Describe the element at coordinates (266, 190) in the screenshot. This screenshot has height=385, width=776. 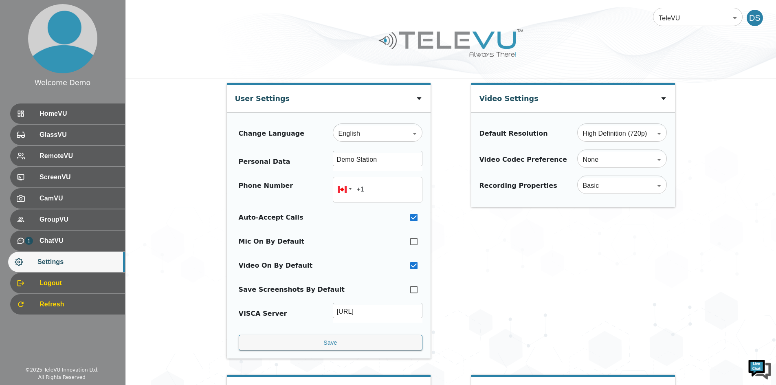
I see `div: Phone Number` at that location.